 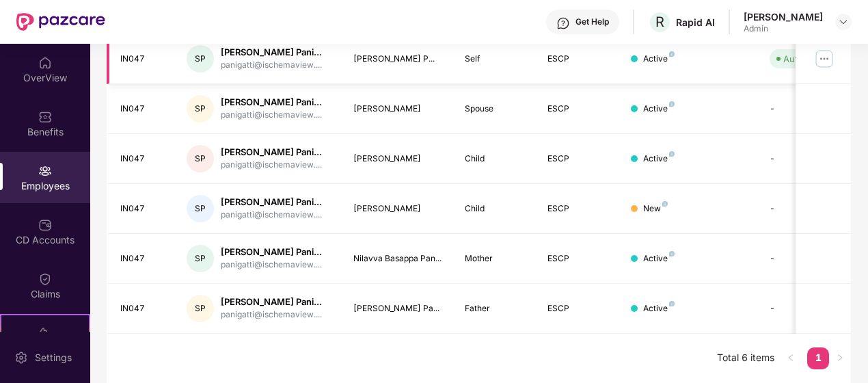 What do you see at coordinates (840, 357) in the screenshot?
I see `span: right` at bounding box center [840, 357].